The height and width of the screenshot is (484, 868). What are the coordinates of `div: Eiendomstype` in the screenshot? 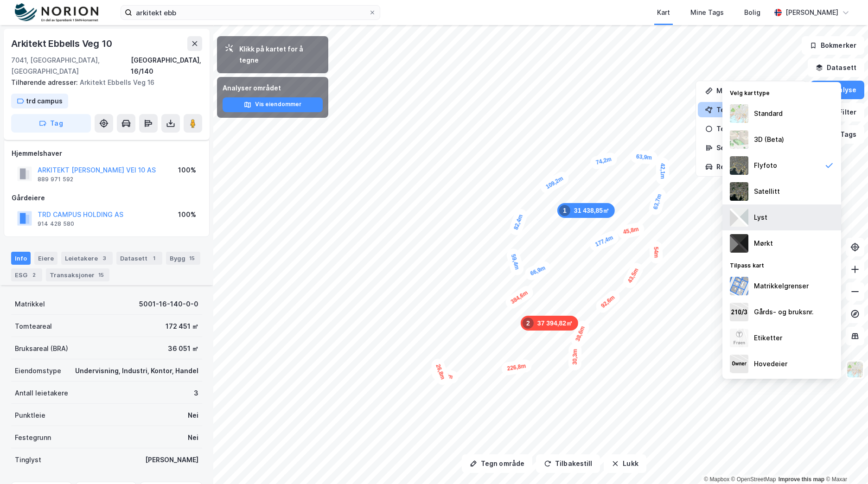 It's located at (38, 371).